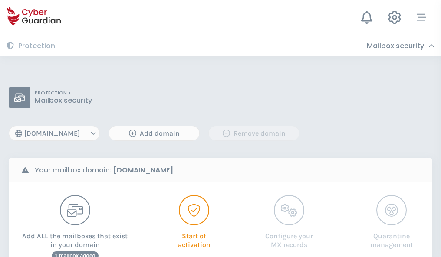 This screenshot has height=257, width=441. Describe the element at coordinates (36, 46) in the screenshot. I see `h3: Protection` at that location.